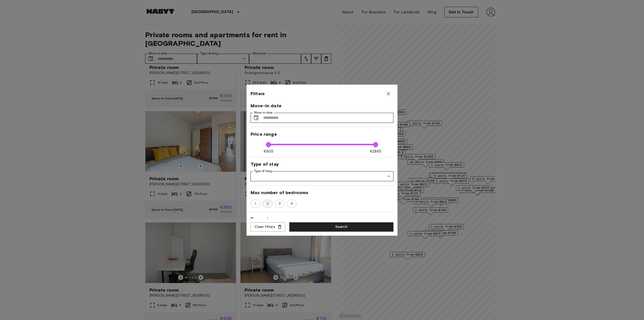 The width and height of the screenshot is (644, 320). I want to click on span: Room size, so click(322, 219).